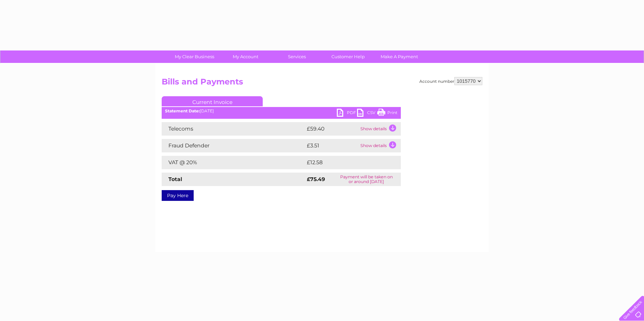 The image size is (644, 321). What do you see at coordinates (347, 114) in the screenshot?
I see `a: PDF` at bounding box center [347, 114].